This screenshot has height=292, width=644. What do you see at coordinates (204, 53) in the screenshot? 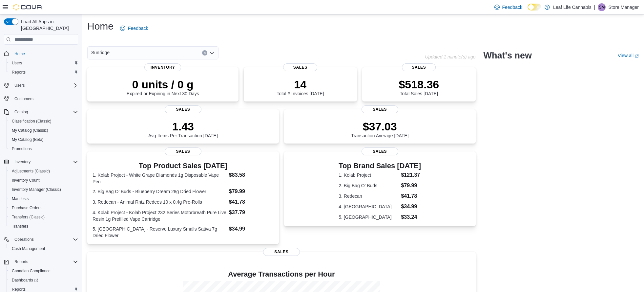
I see `button: Clear input` at bounding box center [204, 53].